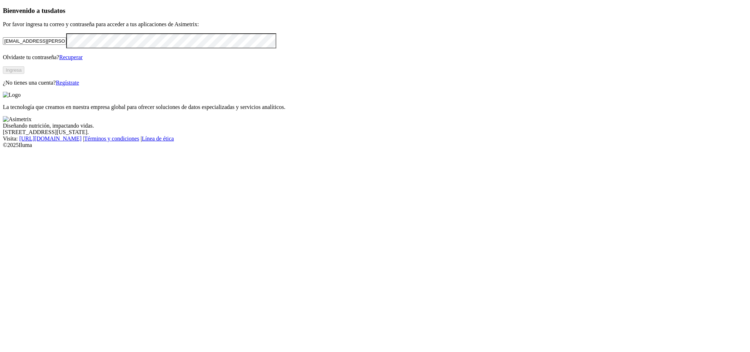  What do you see at coordinates (375, 139) in the screenshot?
I see `div: Visita : | |` at bounding box center [375, 139].